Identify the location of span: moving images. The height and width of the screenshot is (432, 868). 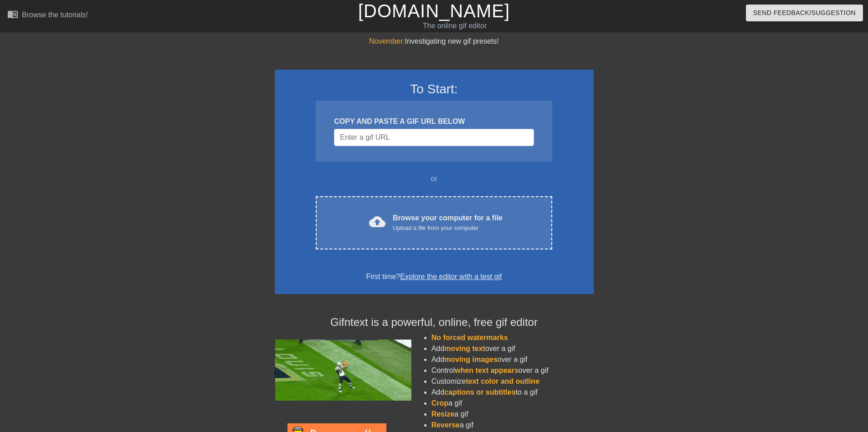
(471, 359).